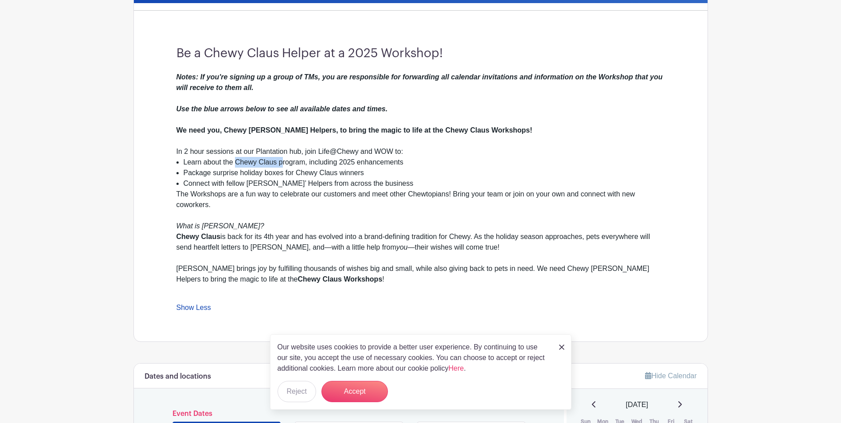 The image size is (841, 423). I want to click on li: Learn about the Chewy Claus program, including 2025 enhancements, so click(424, 162).